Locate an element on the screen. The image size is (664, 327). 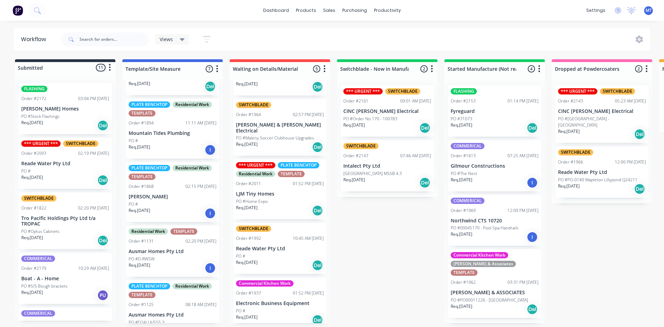
p: Mountain Tides Plumbing is located at coordinates (173, 133).